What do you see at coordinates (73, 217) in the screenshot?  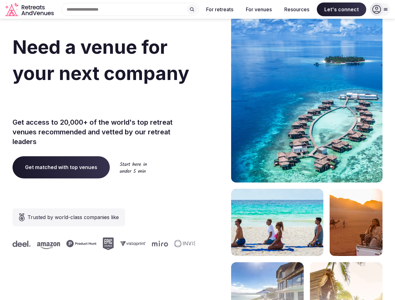 I see `span: Trusted by world-class companies like` at bounding box center [73, 217].